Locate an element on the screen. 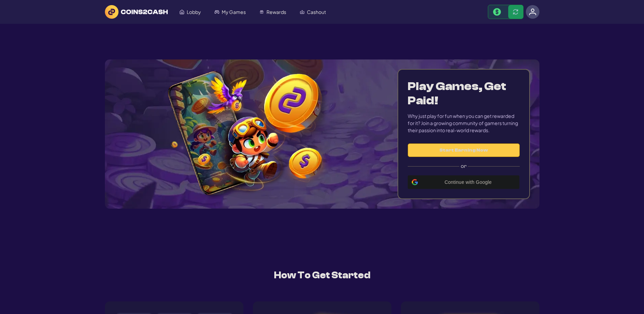 The image size is (644, 314). img: avatar is located at coordinates (533, 12).